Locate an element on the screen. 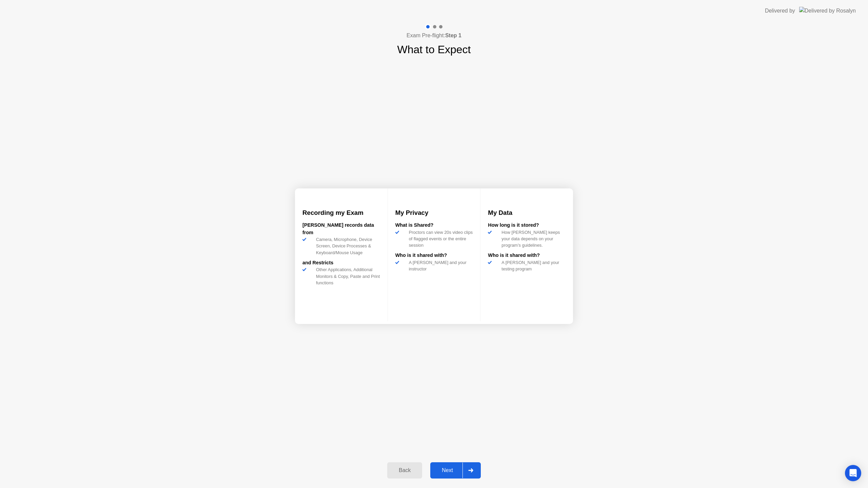 The width and height of the screenshot is (868, 488). img: Delivered by Rosalyn is located at coordinates (827, 11).